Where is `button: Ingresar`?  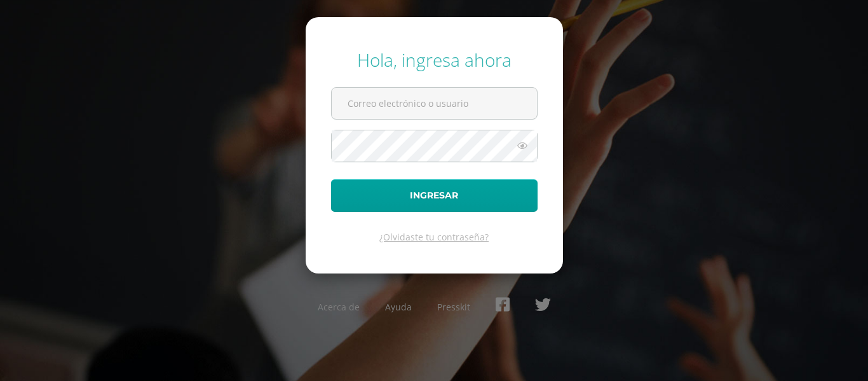
button: Ingresar is located at coordinates (434, 195).